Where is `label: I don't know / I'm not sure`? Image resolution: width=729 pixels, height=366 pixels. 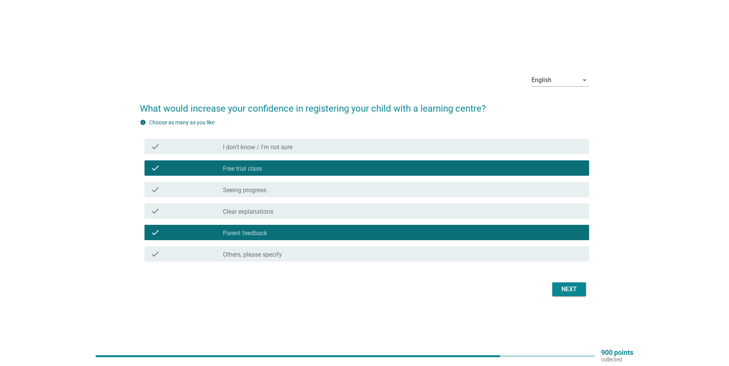 label: I don't know / I'm not sure is located at coordinates (257, 148).